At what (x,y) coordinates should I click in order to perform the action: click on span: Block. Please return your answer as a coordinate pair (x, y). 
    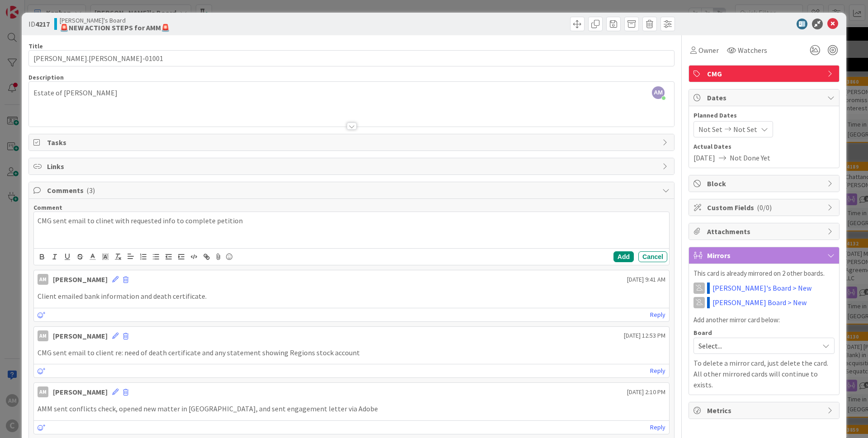
    Looking at the image, I should click on (765, 183).